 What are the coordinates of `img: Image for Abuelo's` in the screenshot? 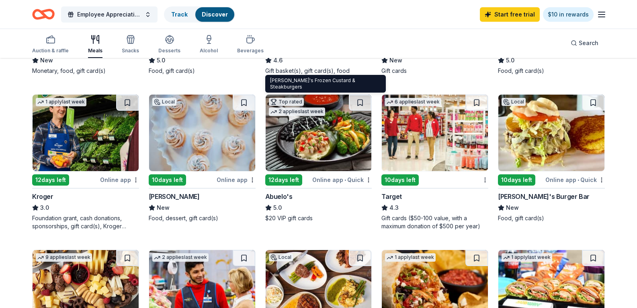 It's located at (319, 133).